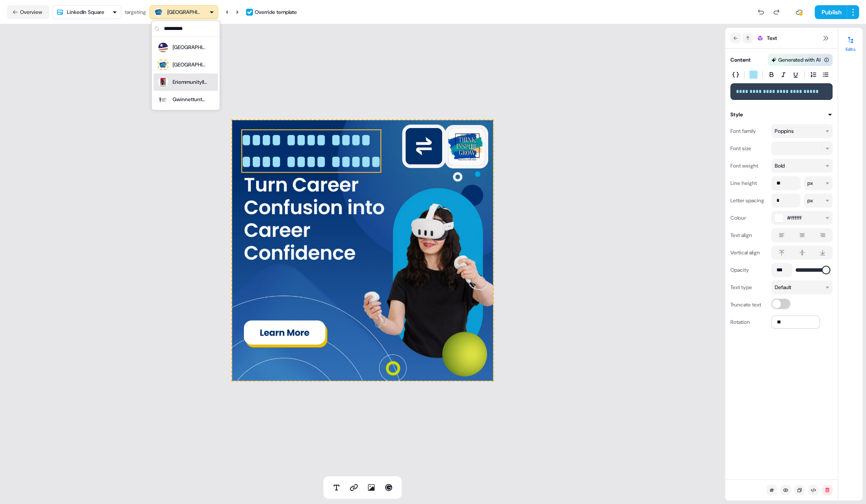 This screenshot has width=866, height=504. I want to click on div: Rotation, so click(749, 322).